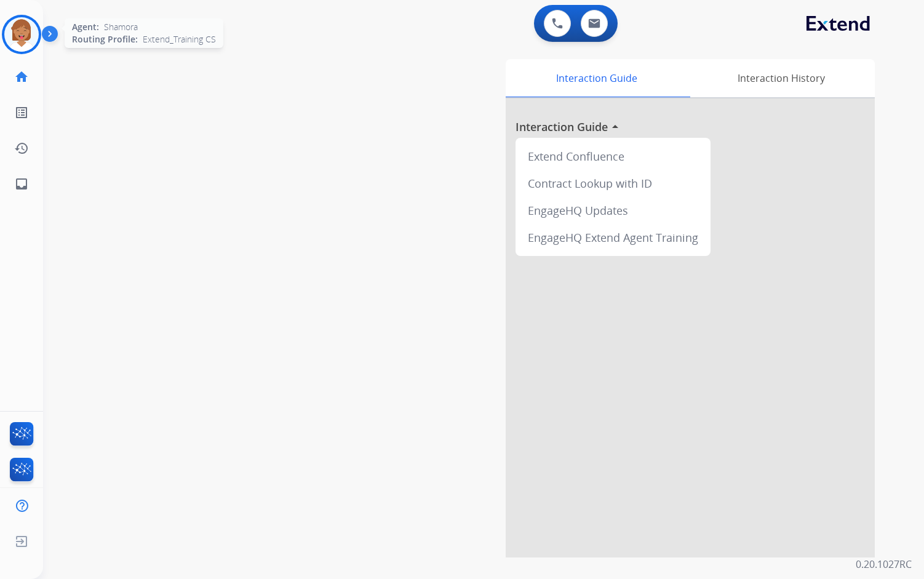 The height and width of the screenshot is (579, 924). Describe the element at coordinates (883, 565) in the screenshot. I see `p: 0.20.1027RC` at that location.